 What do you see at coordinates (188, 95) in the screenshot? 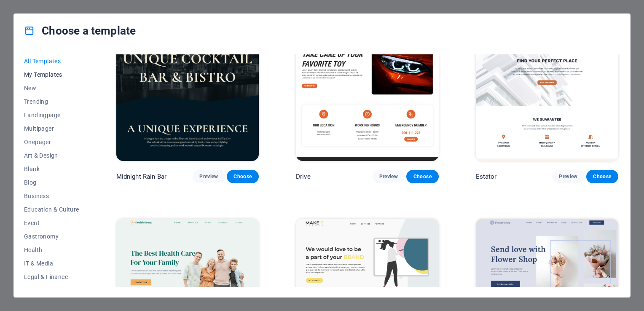
I see `img: Midnight Rain Bar` at bounding box center [188, 95].